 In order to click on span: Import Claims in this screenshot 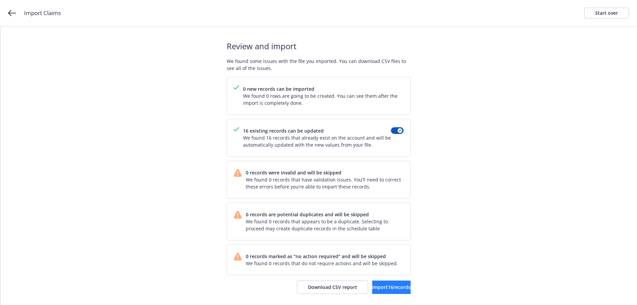, I will do `click(42, 13)`.